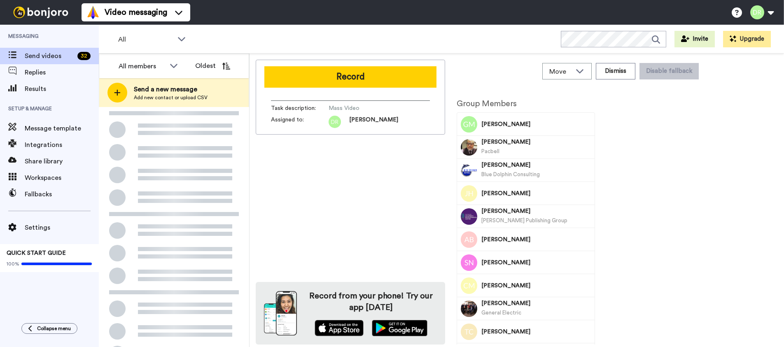  I want to click on span: Fallbacks, so click(62, 194).